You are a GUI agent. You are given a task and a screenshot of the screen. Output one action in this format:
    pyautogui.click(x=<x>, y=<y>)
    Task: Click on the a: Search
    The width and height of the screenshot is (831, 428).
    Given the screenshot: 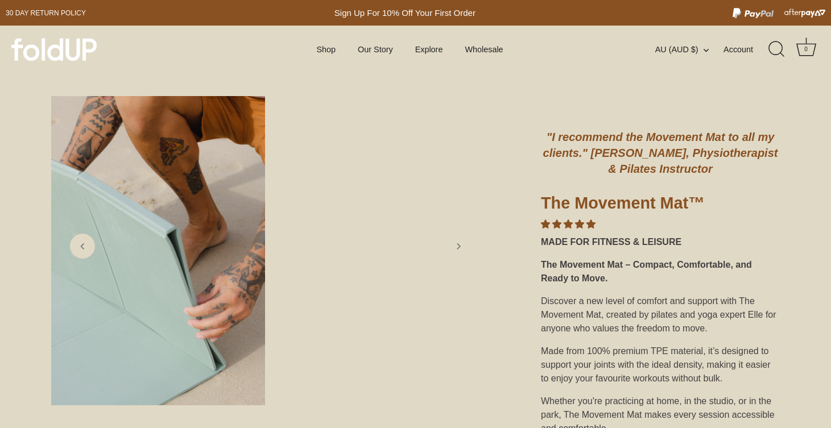 What is the action you would take?
    pyautogui.click(x=777, y=50)
    